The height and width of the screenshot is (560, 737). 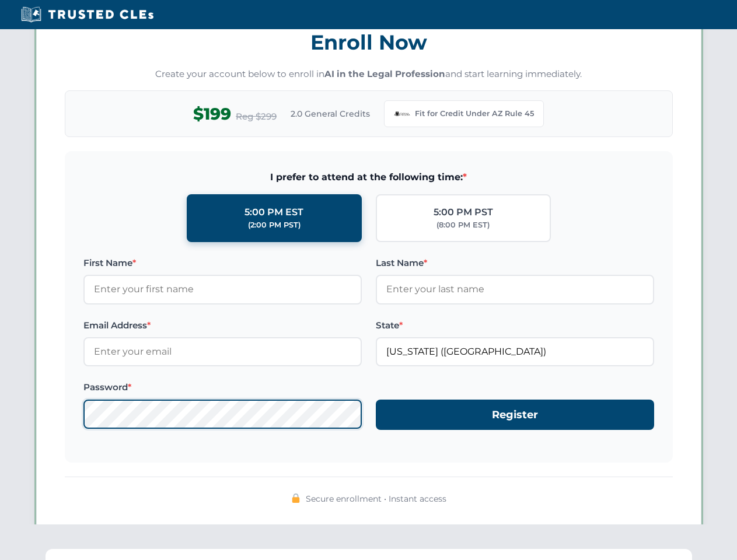 I want to click on span: $199, so click(x=212, y=113).